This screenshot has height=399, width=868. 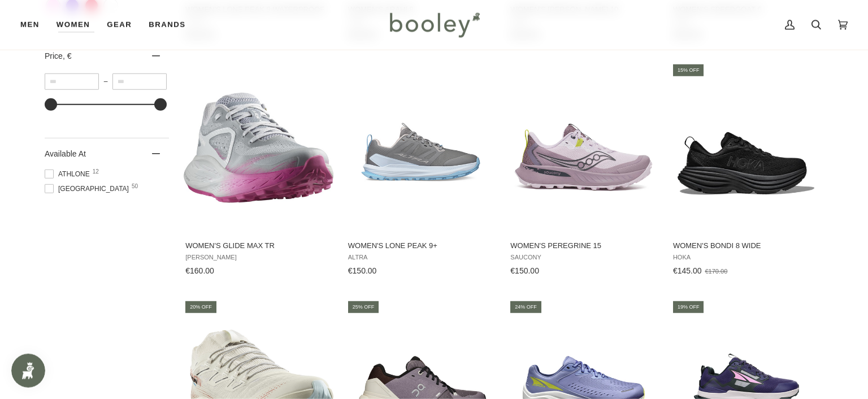 What do you see at coordinates (434, 25) in the screenshot?
I see `img: Booley` at bounding box center [434, 25].